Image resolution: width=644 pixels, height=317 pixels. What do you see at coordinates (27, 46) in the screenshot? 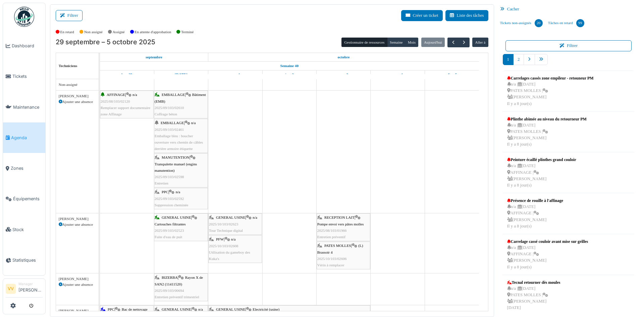
I see `span: Dashboard` at bounding box center [27, 46].